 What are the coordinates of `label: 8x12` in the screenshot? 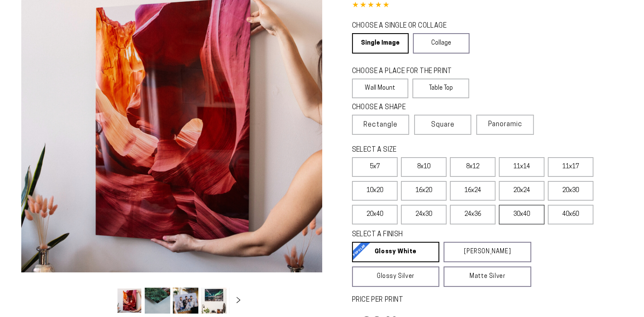 It's located at (472, 167).